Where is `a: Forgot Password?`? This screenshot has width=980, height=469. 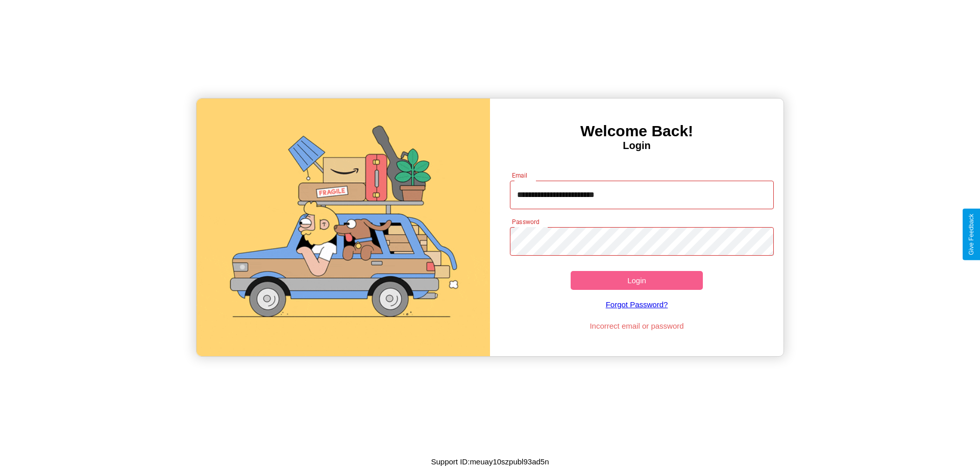 a: Forgot Password? is located at coordinates (637, 304).